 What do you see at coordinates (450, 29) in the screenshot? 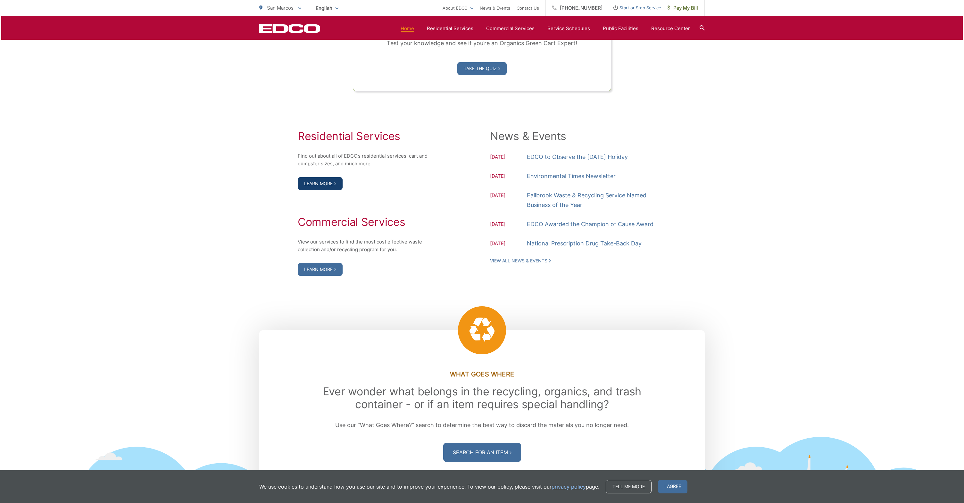
I see `a: Residential Services` at bounding box center [450, 29].